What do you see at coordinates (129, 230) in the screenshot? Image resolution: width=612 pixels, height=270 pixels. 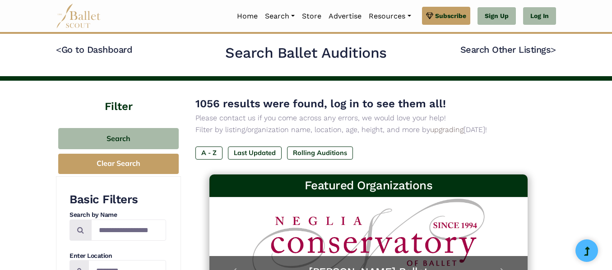 I see `input: Search by names...` at bounding box center [129, 230].